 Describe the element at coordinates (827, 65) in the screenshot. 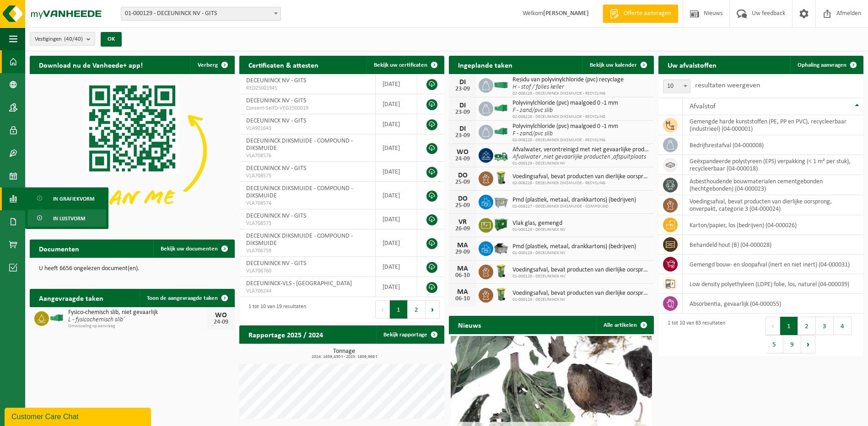

I see `a: Ophaling aanvragen` at that location.